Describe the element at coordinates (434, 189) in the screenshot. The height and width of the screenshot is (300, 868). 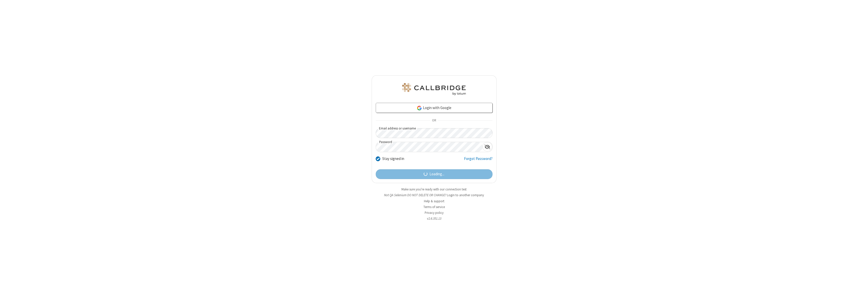
I see `a: Make sure you're ready with our connection test` at that location.